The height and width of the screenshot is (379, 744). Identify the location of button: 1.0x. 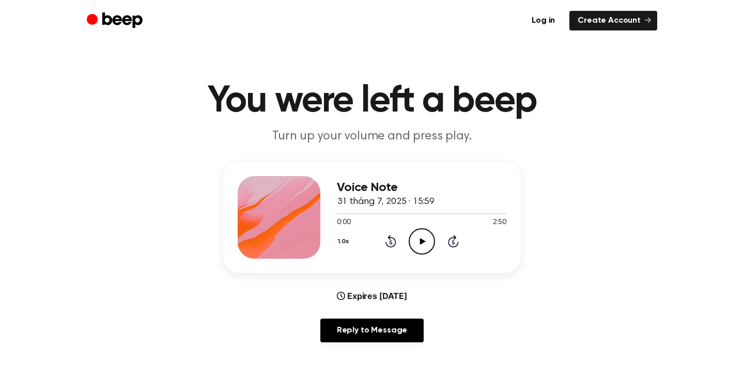
(345, 242).